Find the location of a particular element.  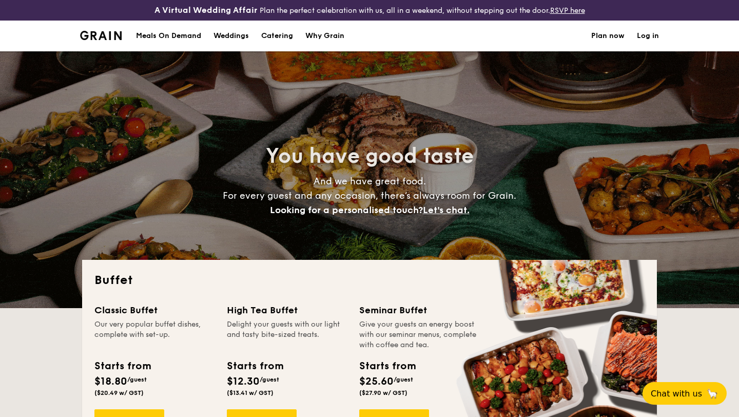

a: Logotype is located at coordinates (101, 35).